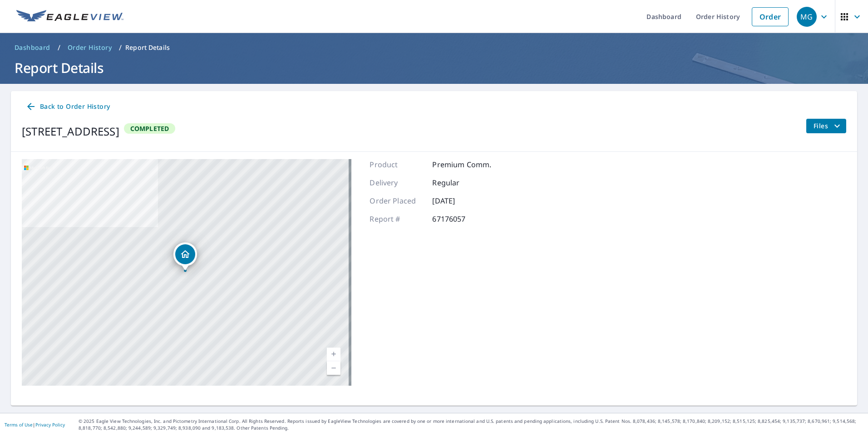 This screenshot has height=436, width=868. What do you see at coordinates (397, 183) in the screenshot?
I see `p: Delivery` at bounding box center [397, 183].